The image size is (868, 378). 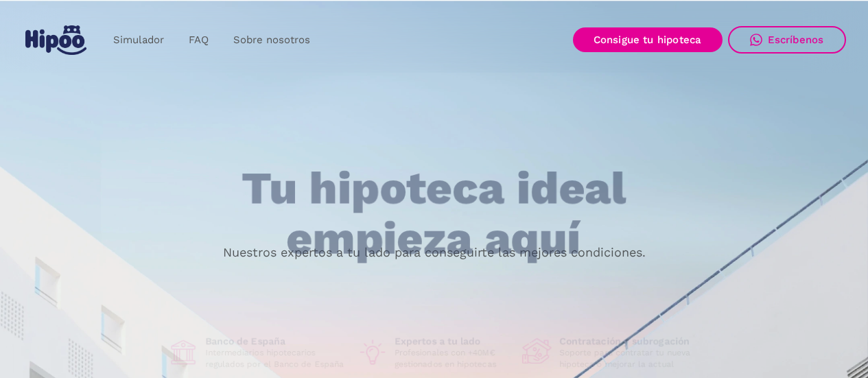 I want to click on a: Escríbenos, so click(x=787, y=40).